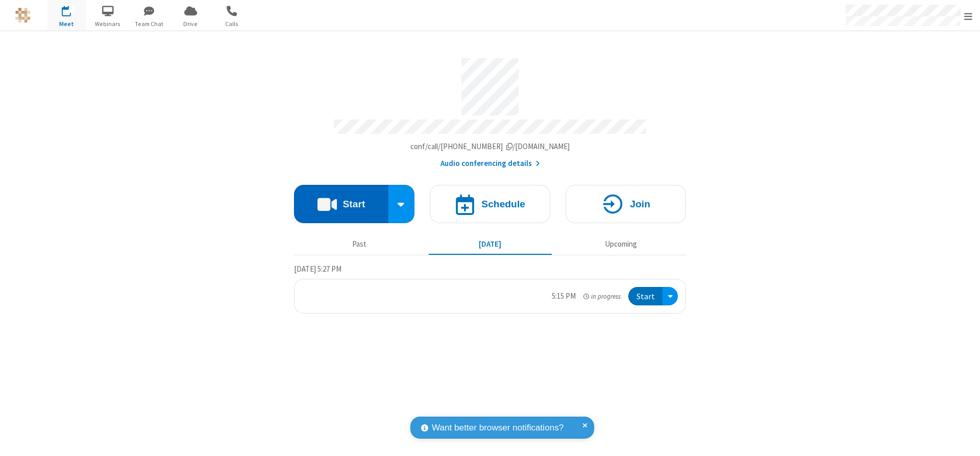 This screenshot has width=980, height=456. Describe the element at coordinates (359, 244) in the screenshot. I see `button: Past` at that location.